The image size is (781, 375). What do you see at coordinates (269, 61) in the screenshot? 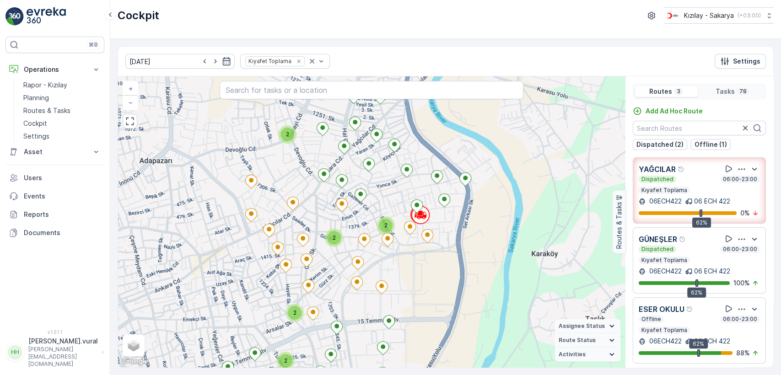
I see `div: Kıyafet Toplama` at bounding box center [269, 61].